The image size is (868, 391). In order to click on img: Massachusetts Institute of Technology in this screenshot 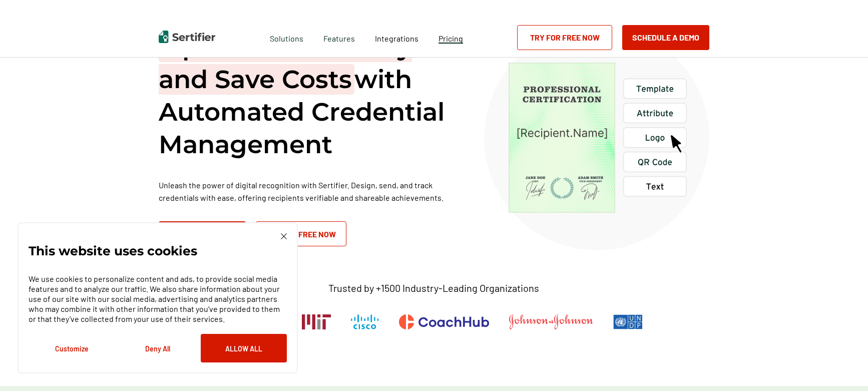, I will do `click(316, 322)`.